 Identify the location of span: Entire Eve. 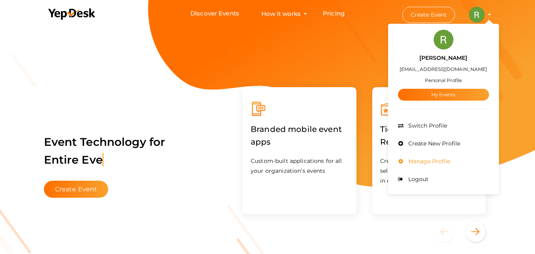
(74, 159).